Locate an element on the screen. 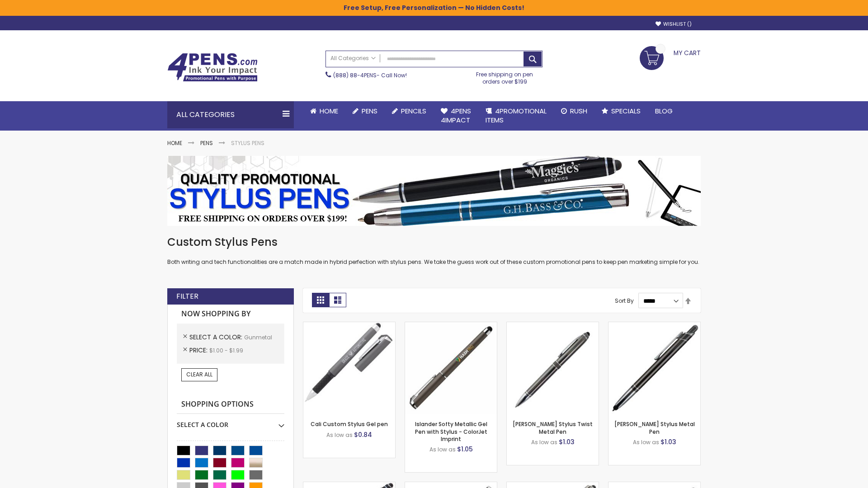  a: Pencils is located at coordinates (409, 111).